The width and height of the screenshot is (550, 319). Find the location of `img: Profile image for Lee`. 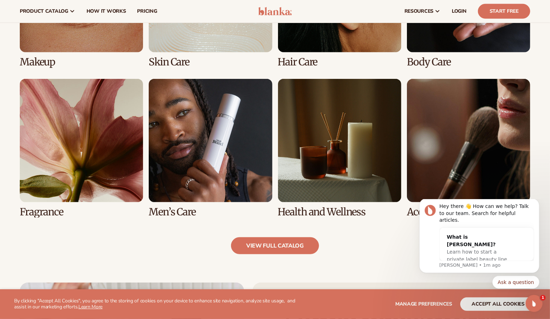

img: Profile image for Lee is located at coordinates (22, 11).